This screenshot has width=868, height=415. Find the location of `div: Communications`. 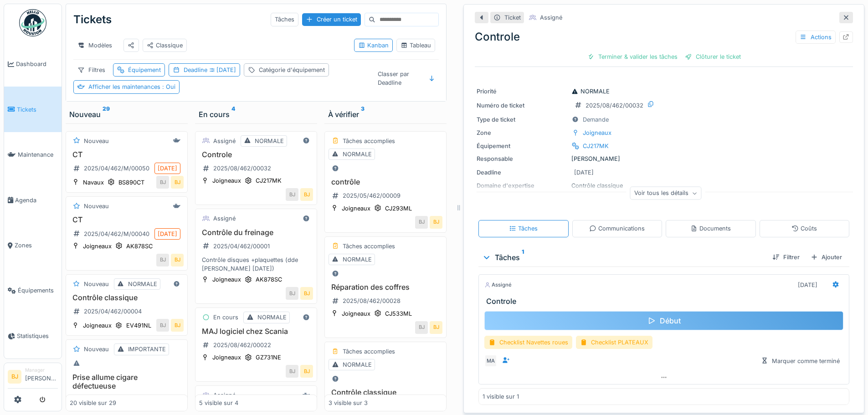

div: Communications is located at coordinates (617, 228).